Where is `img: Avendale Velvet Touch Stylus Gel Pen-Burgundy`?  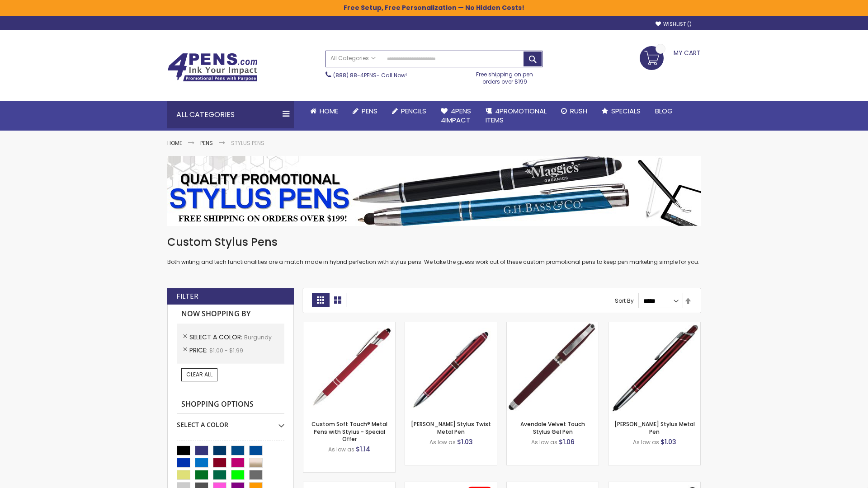 img: Avendale Velvet Touch Stylus Gel Pen-Burgundy is located at coordinates (552, 368).